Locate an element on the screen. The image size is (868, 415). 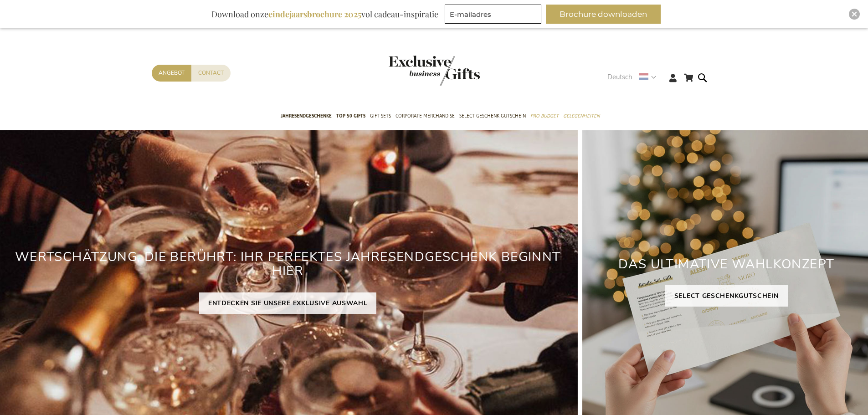
a: Angebot is located at coordinates (171, 73).